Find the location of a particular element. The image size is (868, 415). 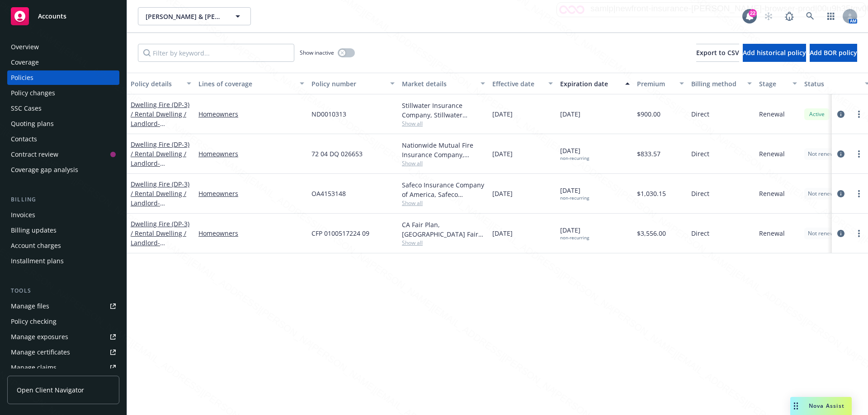

button: Premium is located at coordinates (660, 83).